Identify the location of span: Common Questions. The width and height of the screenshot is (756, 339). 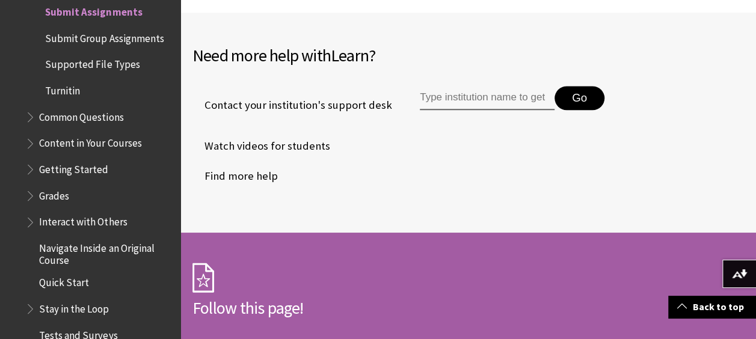
(81, 115).